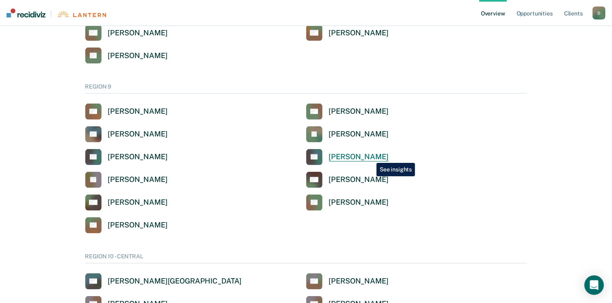 This screenshot has height=303, width=612. Describe the element at coordinates (594, 285) in the screenshot. I see `div: Open Intercom Messenger` at that location.